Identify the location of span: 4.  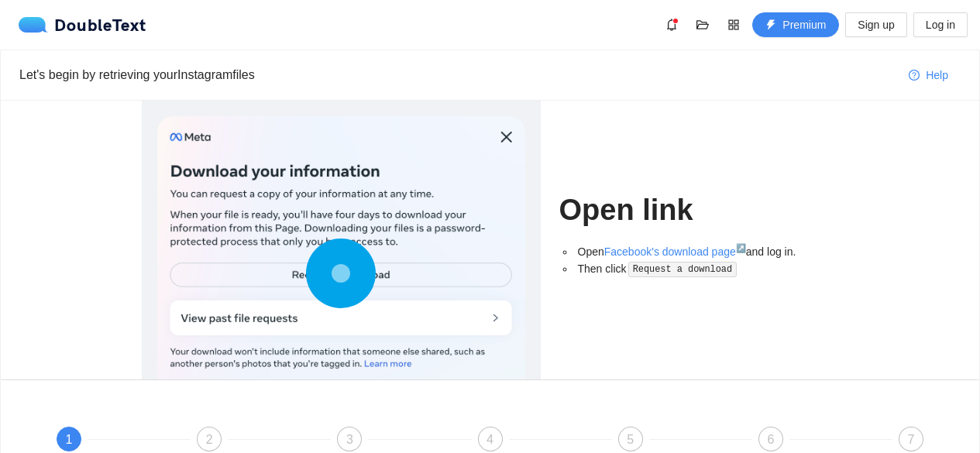
(490, 439).